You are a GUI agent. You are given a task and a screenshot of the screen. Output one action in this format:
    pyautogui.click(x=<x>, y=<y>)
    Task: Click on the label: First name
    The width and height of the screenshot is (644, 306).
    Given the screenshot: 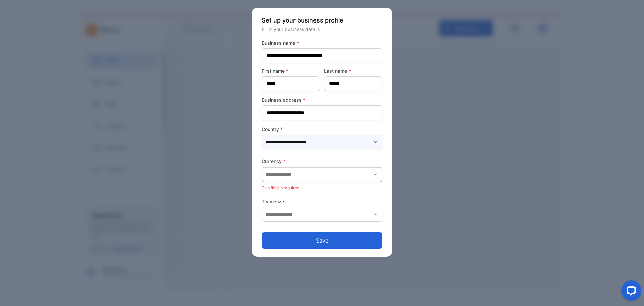 What is the action you would take?
    pyautogui.click(x=291, y=71)
    